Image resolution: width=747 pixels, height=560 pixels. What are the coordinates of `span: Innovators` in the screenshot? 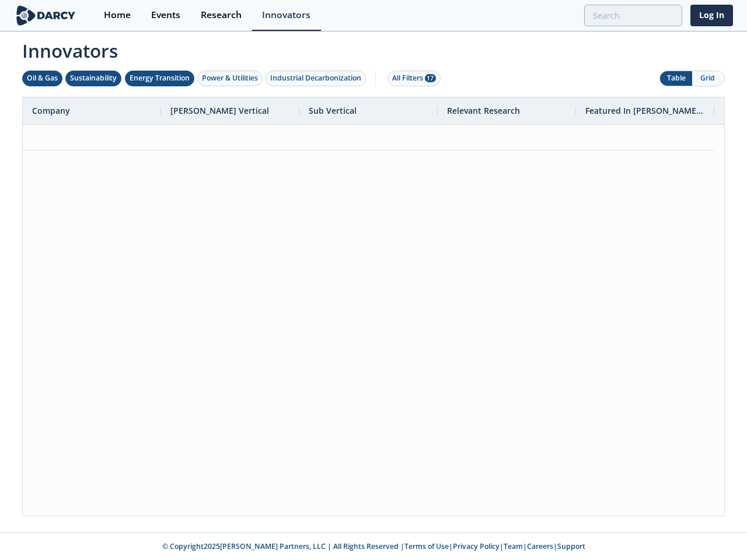 It's located at (373, 48).